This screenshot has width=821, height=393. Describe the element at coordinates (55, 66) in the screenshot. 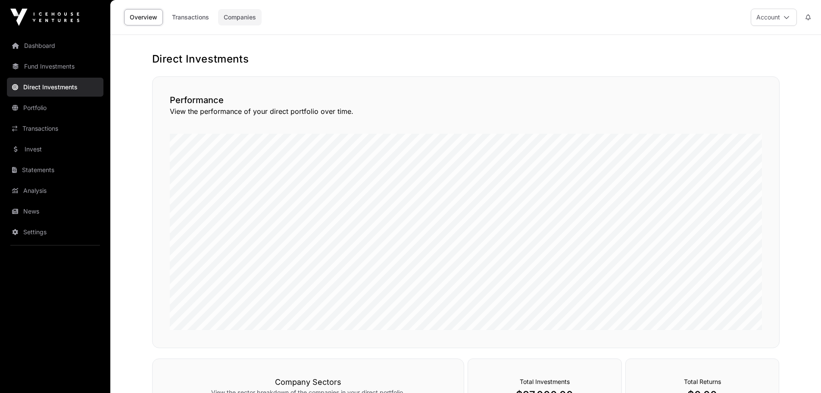

I see `a: Fund Investments` at that location.